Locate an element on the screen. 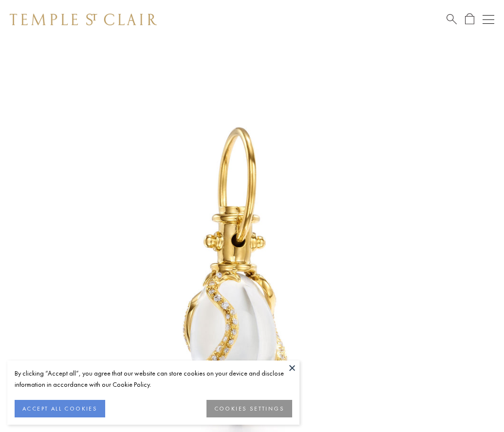 This screenshot has height=432, width=504. a: Search is located at coordinates (451, 19).